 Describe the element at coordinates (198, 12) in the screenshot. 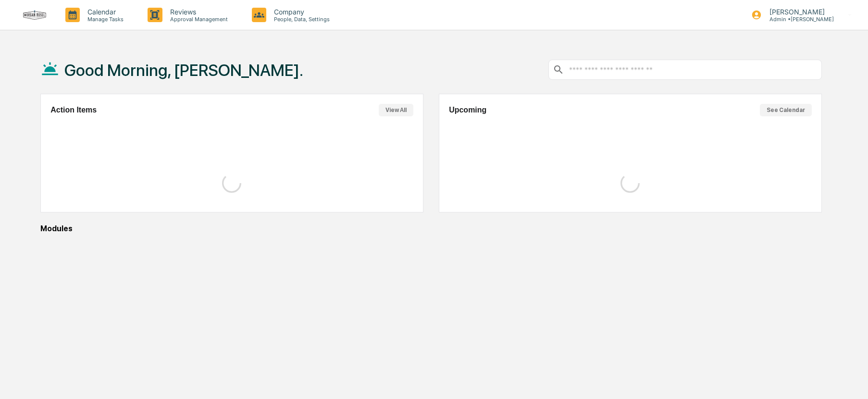

I see `p: Reviews` at that location.